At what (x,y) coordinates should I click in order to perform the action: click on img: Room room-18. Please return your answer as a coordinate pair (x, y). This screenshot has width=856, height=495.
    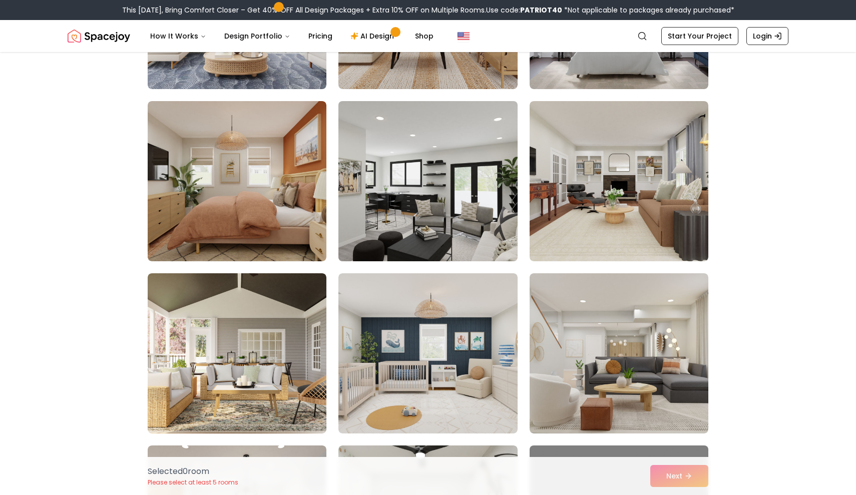
    Looking at the image, I should click on (619, 354).